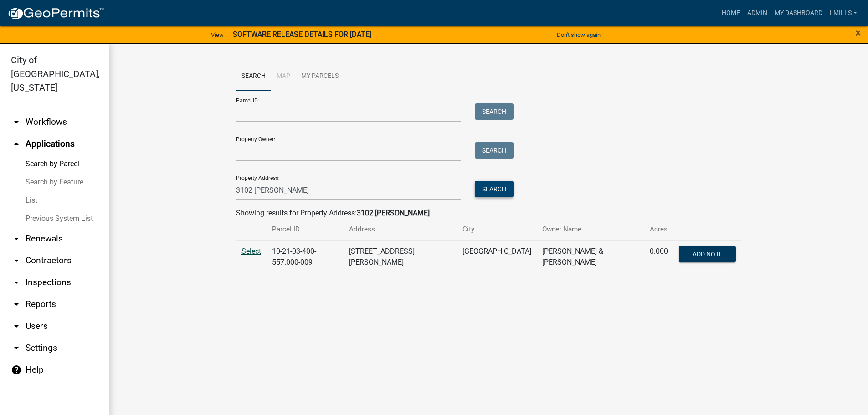 The width and height of the screenshot is (868, 415). What do you see at coordinates (489, 213) in the screenshot?
I see `div: Showing results for Property Address:` at bounding box center [489, 213].